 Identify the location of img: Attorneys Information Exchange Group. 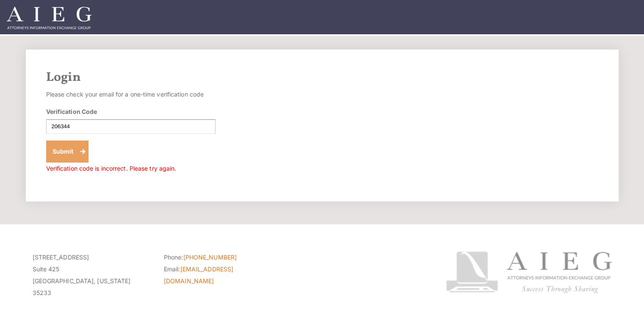
(49, 18).